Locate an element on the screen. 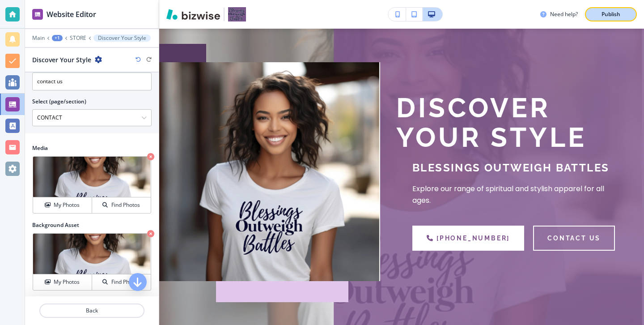 This screenshot has height=325, width=644. button: Back is located at coordinates (91, 311).